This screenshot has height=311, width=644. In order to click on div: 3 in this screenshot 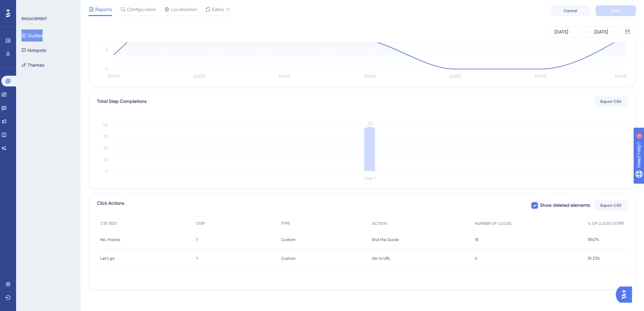, I will do `click(48, 6)`.